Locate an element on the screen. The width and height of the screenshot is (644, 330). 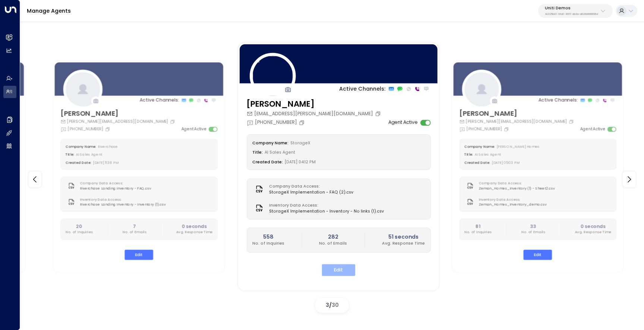
p: 4c025b01-9fa0-46ff-ab3a-a620b886896e is located at coordinates (571, 14).